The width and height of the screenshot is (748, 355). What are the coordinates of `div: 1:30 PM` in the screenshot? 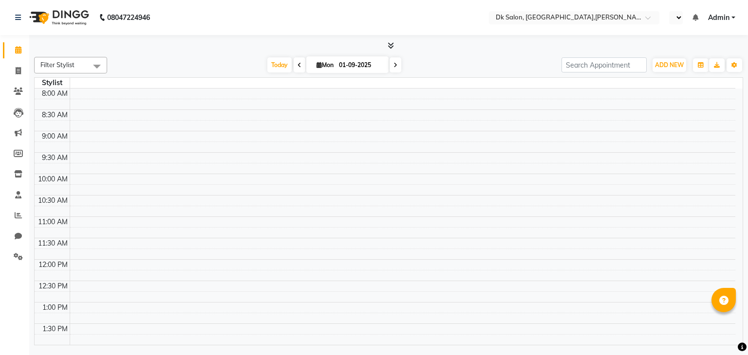 It's located at (55, 329).